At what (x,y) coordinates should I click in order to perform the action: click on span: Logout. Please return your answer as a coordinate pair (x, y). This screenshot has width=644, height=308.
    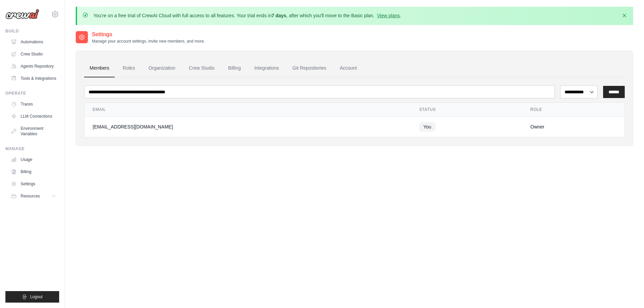
    Looking at the image, I should click on (36, 297).